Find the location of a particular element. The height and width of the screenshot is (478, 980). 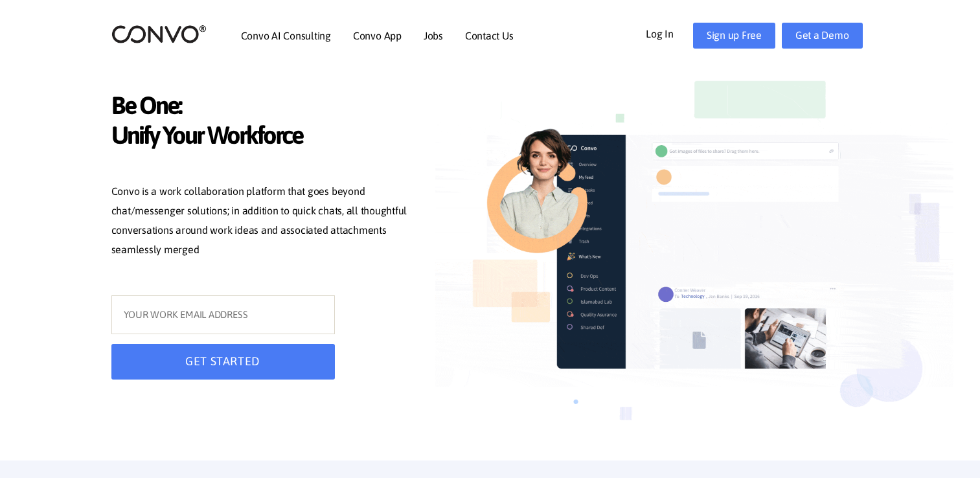

input: YOUR WORK EMAIL ADDRESS is located at coordinates (223, 315).